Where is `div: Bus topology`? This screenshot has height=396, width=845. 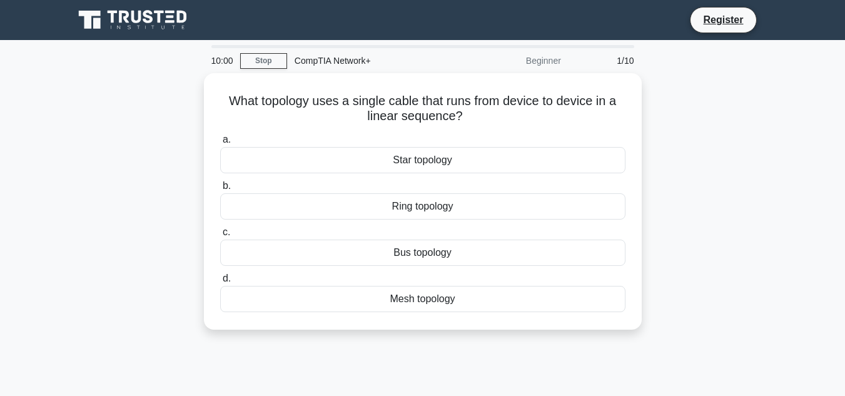
div: Bus topology is located at coordinates (423, 253).